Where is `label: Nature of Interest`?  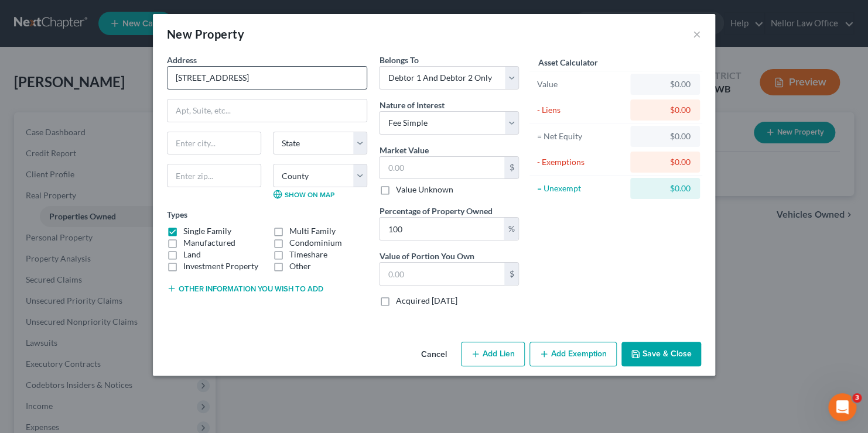 label: Nature of Interest is located at coordinates (411, 105).